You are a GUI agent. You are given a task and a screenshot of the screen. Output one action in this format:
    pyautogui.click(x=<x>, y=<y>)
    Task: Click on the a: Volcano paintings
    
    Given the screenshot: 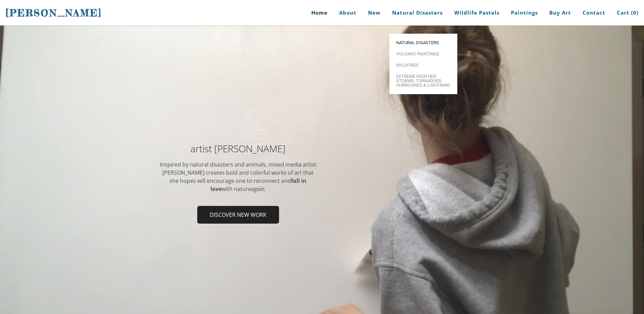 What is the action you would take?
    pyautogui.click(x=423, y=54)
    